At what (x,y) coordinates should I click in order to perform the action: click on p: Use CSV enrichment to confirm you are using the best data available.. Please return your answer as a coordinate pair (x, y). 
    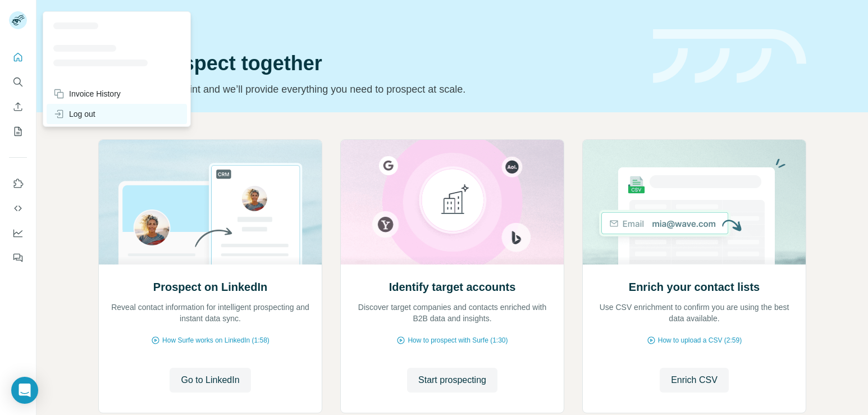
    Looking at the image, I should click on (694, 313).